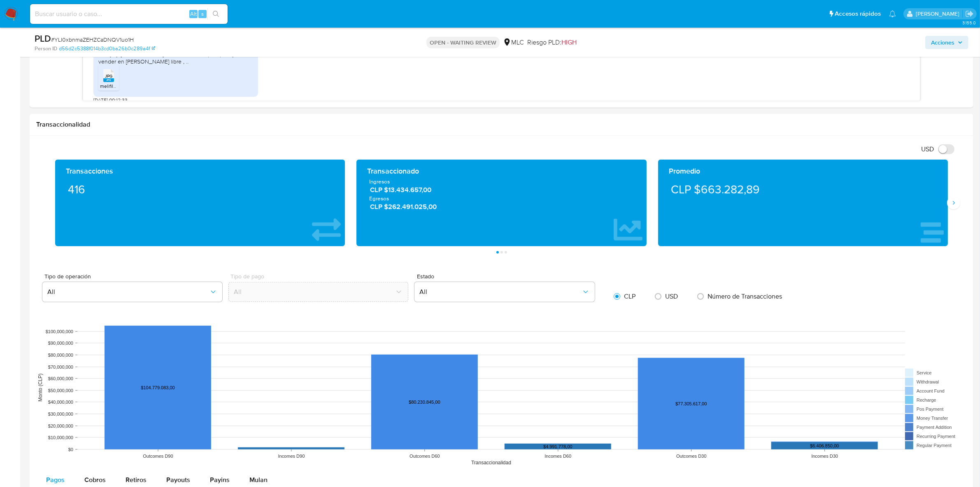 The height and width of the screenshot is (487, 980). I want to click on span: HIGH, so click(569, 42).